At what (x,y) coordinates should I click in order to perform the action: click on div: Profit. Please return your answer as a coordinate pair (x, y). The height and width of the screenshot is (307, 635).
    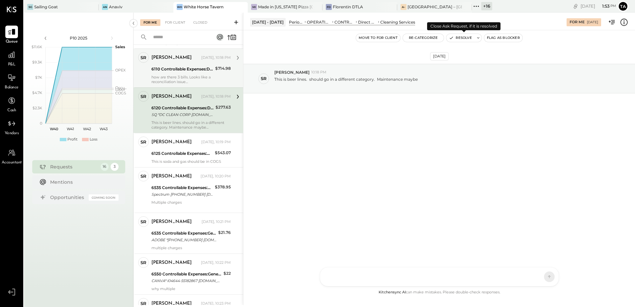
    Looking at the image, I should click on (72, 139).